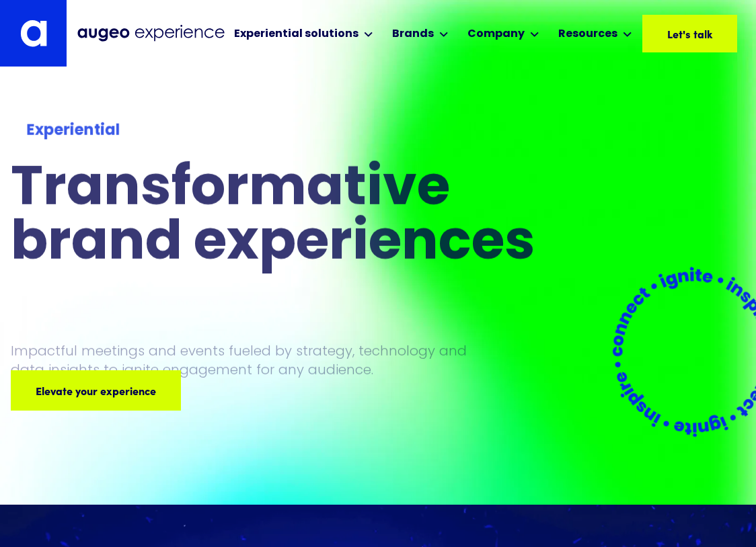 Image resolution: width=756 pixels, height=547 pixels. I want to click on div: Brands, so click(413, 34).